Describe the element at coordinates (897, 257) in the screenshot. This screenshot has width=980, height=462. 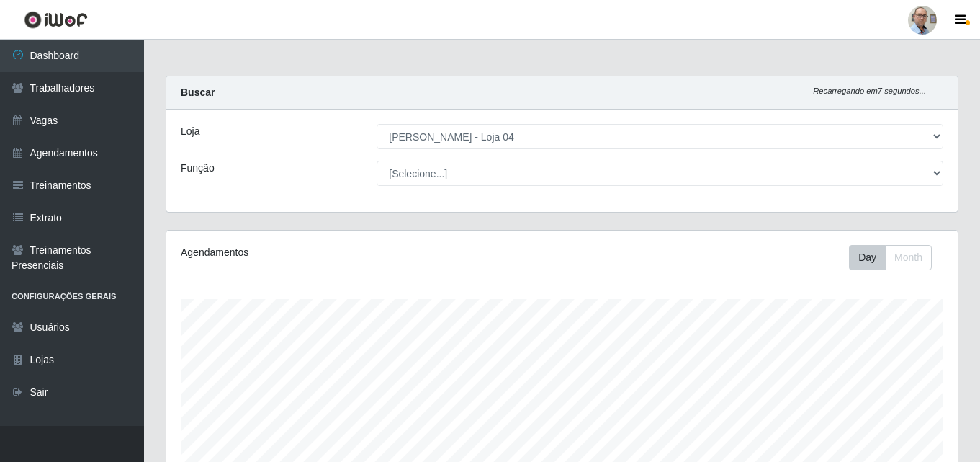
I see `div: Toolbar with button groups` at that location.